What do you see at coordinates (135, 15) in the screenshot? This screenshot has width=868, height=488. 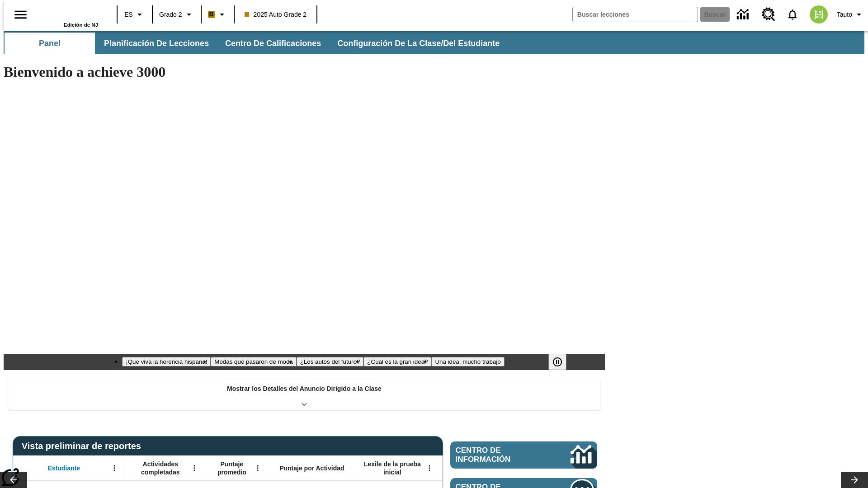 I see `button: Lenguaje: ES, Selecciona un idioma` at bounding box center [135, 15].